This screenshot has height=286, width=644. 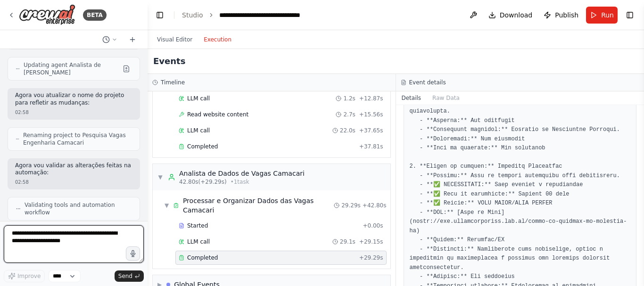 What do you see at coordinates (29, 276) in the screenshot?
I see `span: Improve` at bounding box center [29, 276].